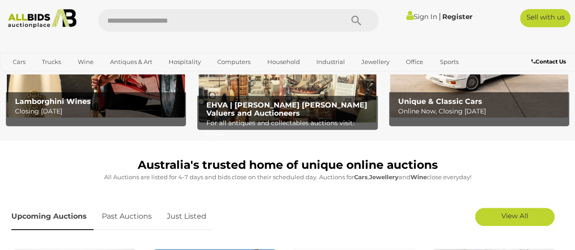  What do you see at coordinates (375, 62) in the screenshot?
I see `a: Jewellery` at bounding box center [375, 62].